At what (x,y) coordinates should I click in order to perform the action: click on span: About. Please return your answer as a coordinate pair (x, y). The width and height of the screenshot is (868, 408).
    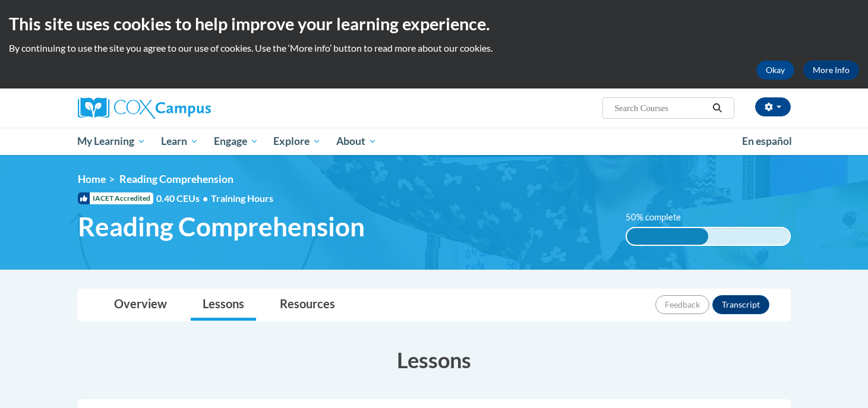
    Looking at the image, I should click on (356, 141).